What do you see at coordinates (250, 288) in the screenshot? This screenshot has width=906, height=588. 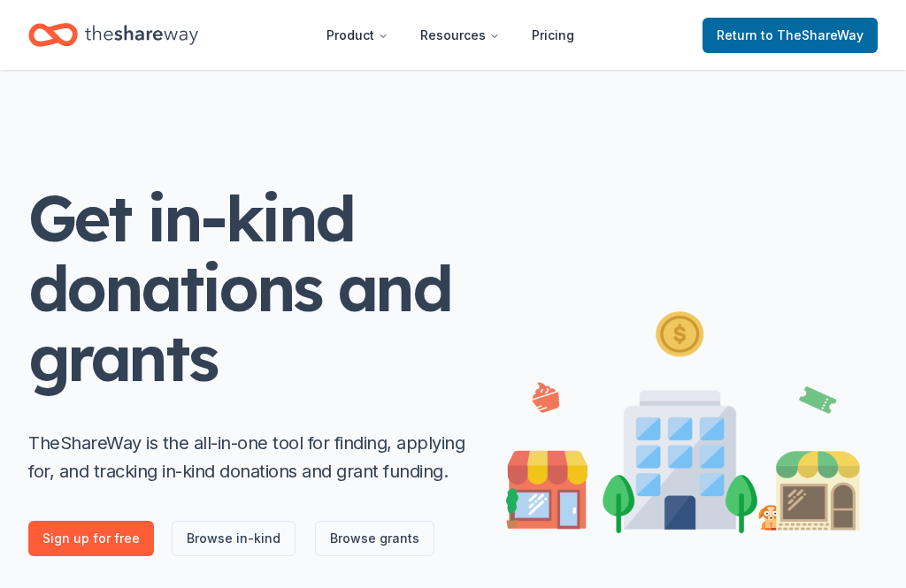 I see `h1: Get in-kind donations and grants` at bounding box center [250, 288].